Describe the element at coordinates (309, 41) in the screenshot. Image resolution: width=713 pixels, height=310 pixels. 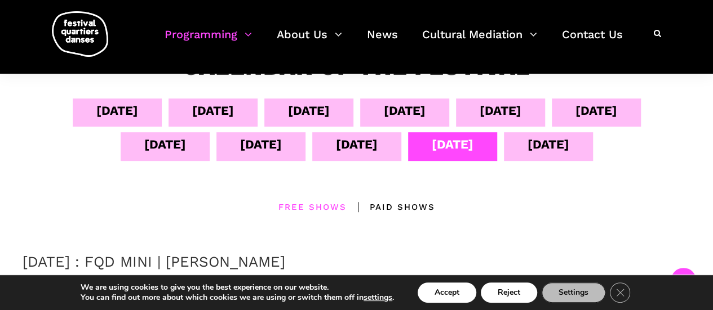
I see `a: About Us` at that location.